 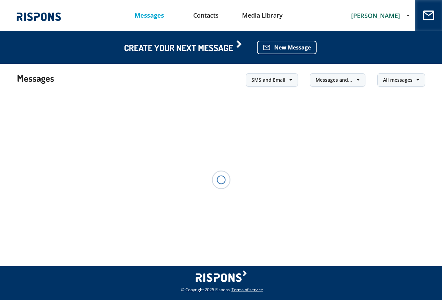 I want to click on div: All messages, so click(x=398, y=80).